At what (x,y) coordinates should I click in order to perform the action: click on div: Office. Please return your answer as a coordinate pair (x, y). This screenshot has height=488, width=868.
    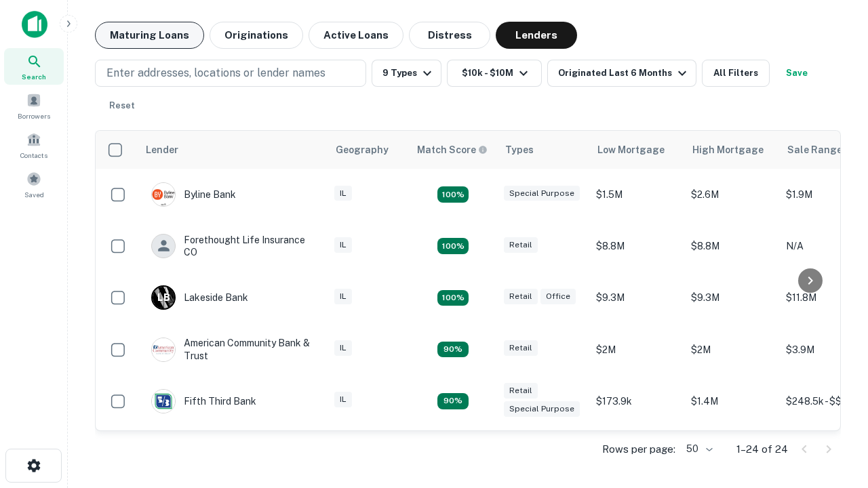
    Looking at the image, I should click on (558, 296).